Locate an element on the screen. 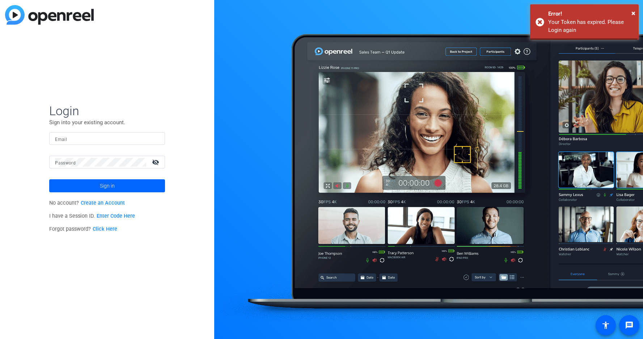 The height and width of the screenshot is (339, 643). a: Create an Account is located at coordinates (103, 203).